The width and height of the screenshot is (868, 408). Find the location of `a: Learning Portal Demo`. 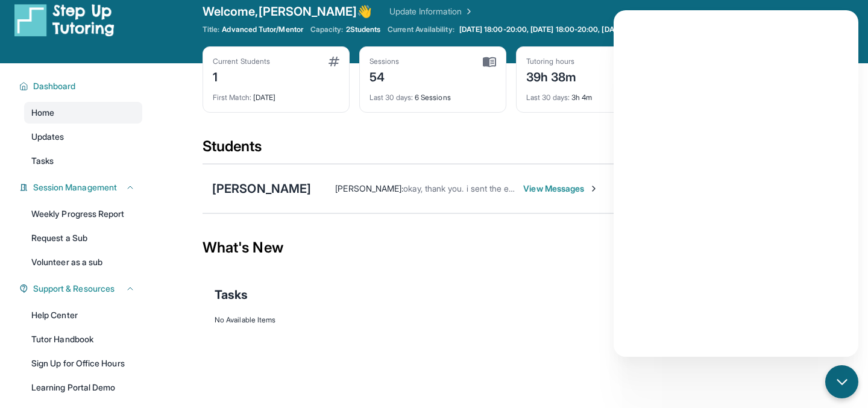

a: Learning Portal Demo is located at coordinates (83, 387).